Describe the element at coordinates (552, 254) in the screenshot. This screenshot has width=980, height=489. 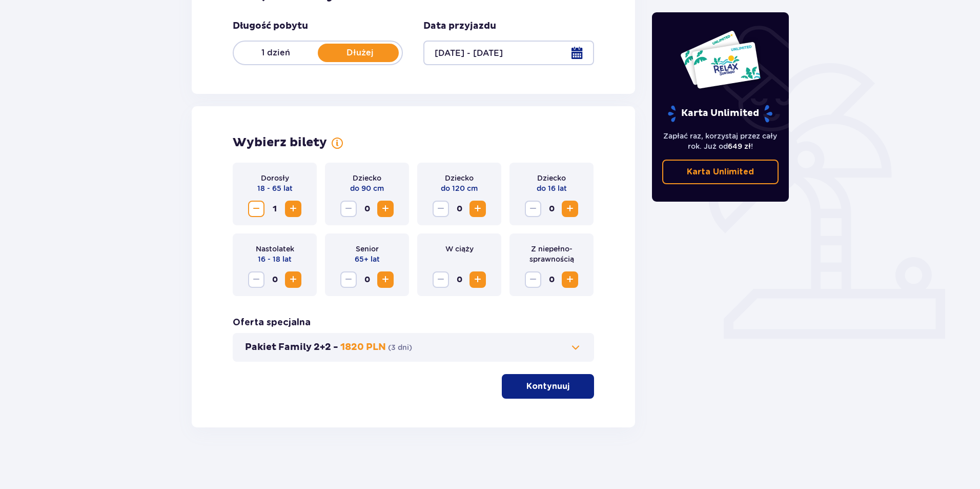
I see `p: Z niepełno­sprawnością` at that location.